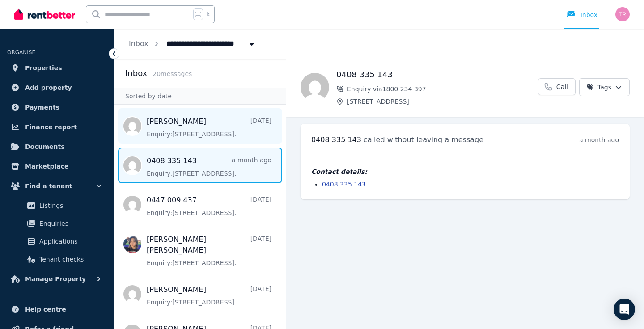  Describe the element at coordinates (599, 140) in the screenshot. I see `time: a month ago` at that location.